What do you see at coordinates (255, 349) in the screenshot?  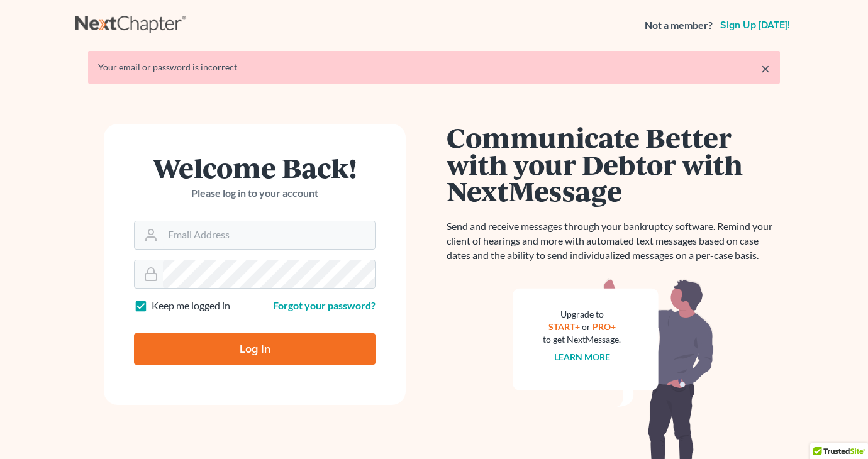 I see `input: Log In` at bounding box center [255, 349].